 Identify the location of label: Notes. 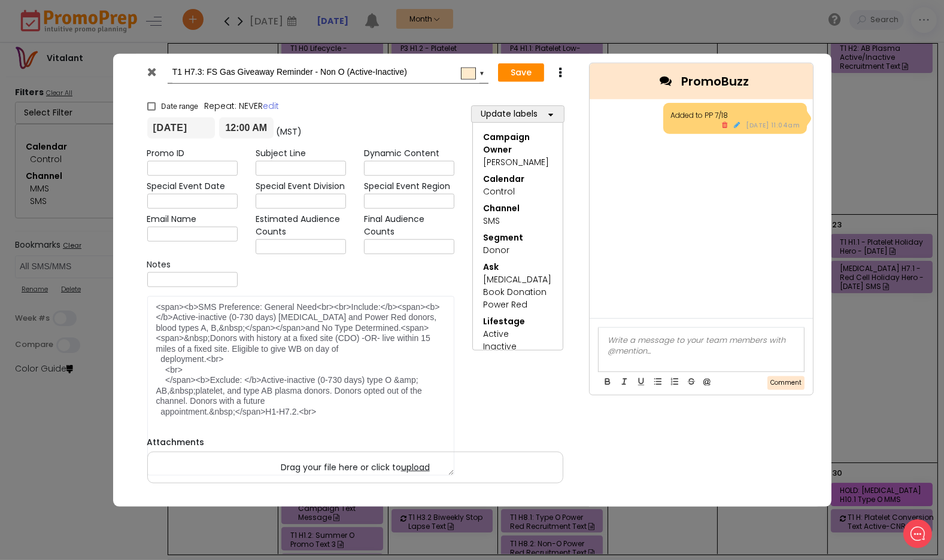
(159, 265).